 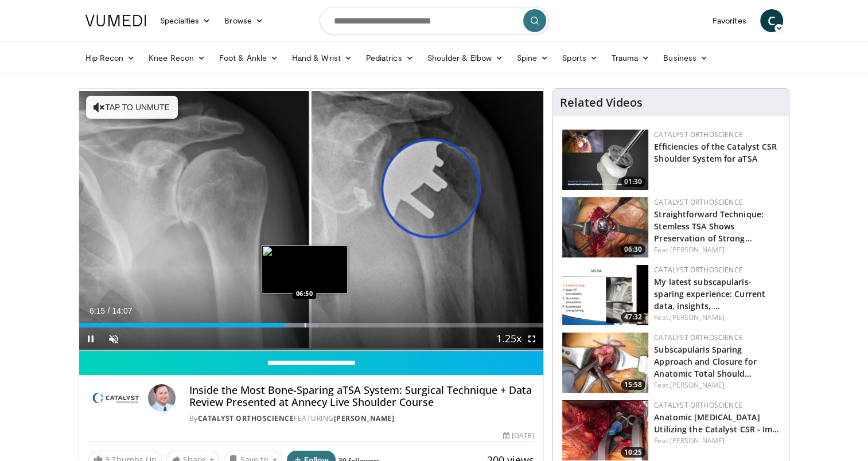 What do you see at coordinates (605, 363) in the screenshot?
I see `a: 15:58` at bounding box center [605, 363].